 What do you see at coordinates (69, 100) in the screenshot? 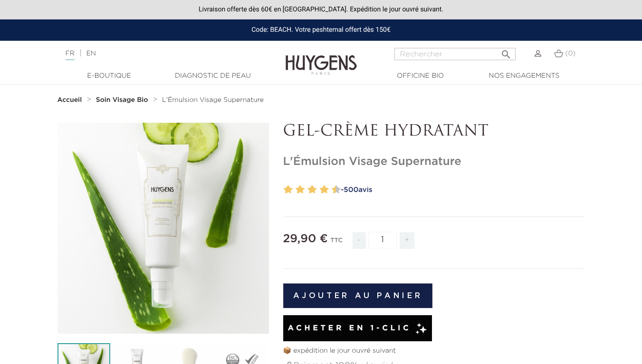
I see `strong: Accueil` at bounding box center [69, 100].